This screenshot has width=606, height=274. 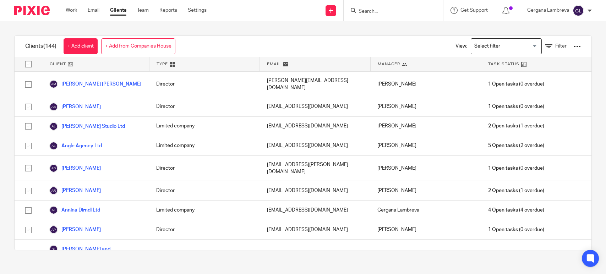 What do you see at coordinates (513, 46) in the screenshot?
I see `div: View:` at bounding box center [513, 46].